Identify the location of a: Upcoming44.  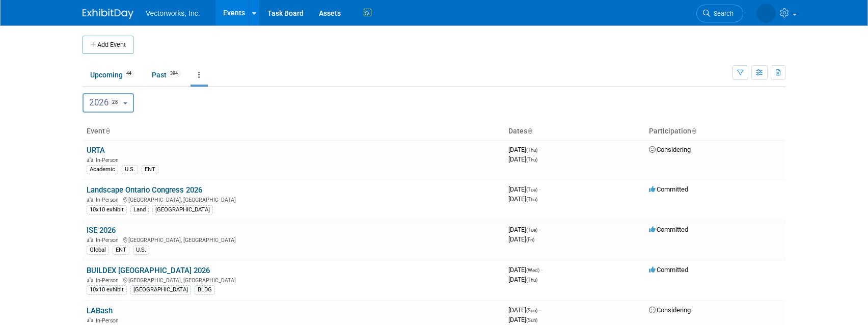
(112, 75).